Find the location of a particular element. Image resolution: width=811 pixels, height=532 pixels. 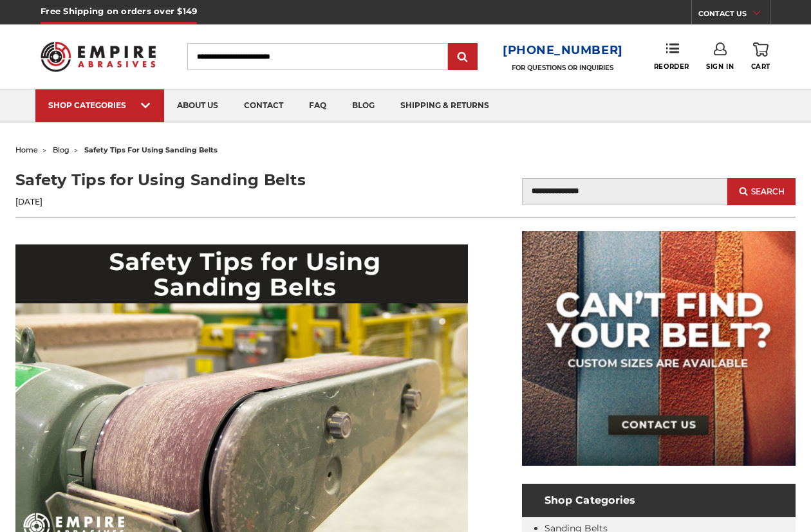

a: about us is located at coordinates (197, 105).